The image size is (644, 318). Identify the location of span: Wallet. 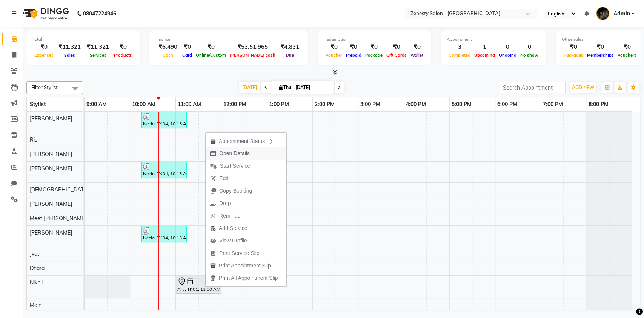
(417, 55).